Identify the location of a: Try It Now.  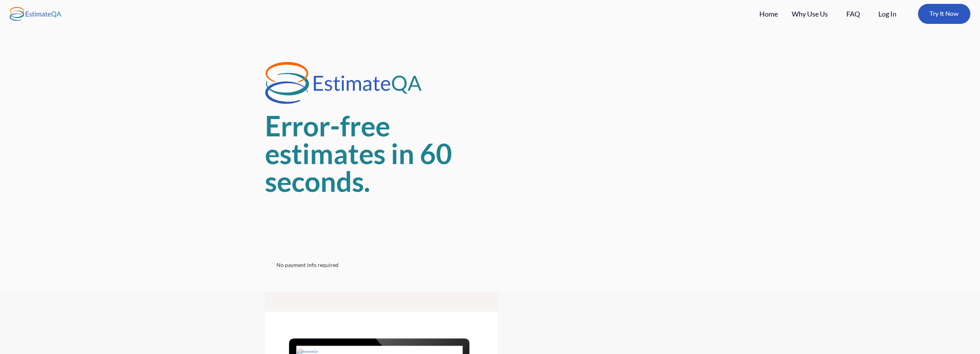
(944, 14).